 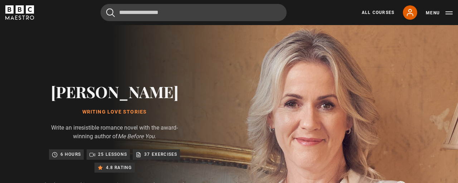 I want to click on a: BBC Maestro, so click(x=20, y=13).